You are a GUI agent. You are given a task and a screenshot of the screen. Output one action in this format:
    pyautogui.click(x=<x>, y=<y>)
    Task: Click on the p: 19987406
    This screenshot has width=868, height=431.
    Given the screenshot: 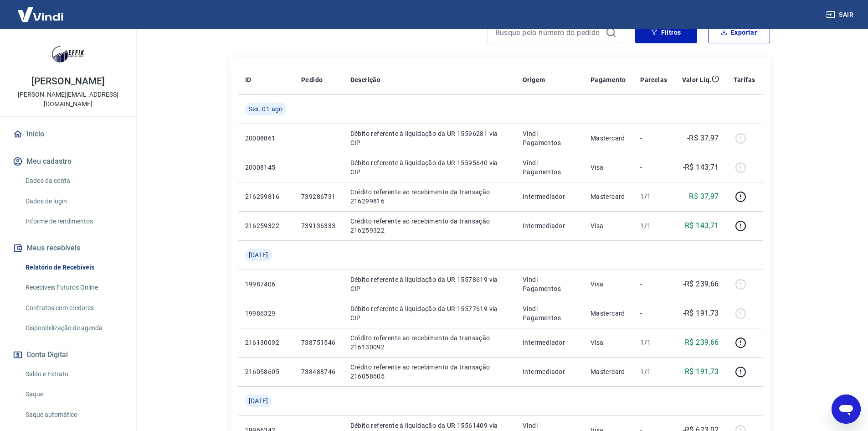 What is the action you would take?
    pyautogui.click(x=265, y=284)
    